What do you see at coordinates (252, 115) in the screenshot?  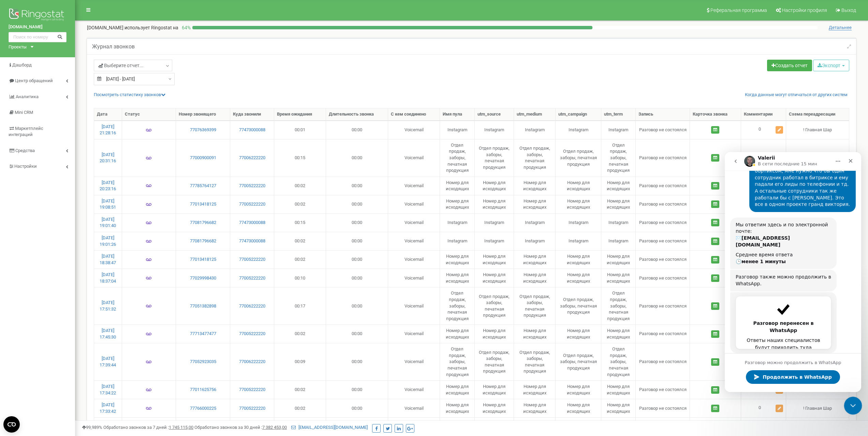 I see `th: Куда звонили` at bounding box center [252, 115].